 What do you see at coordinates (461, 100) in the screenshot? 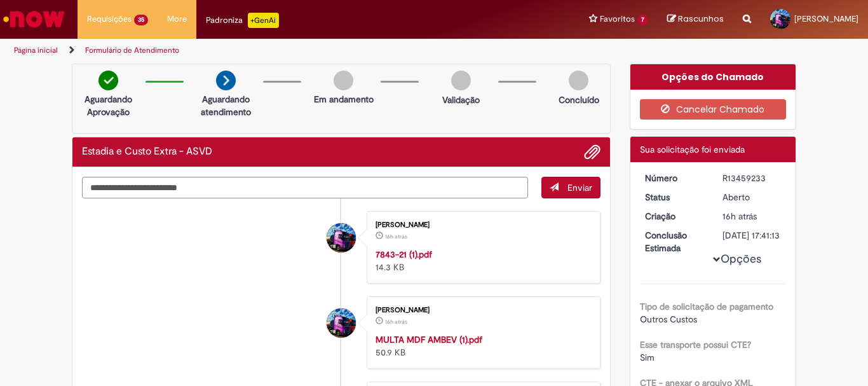
I see `p: Validação` at bounding box center [461, 100].